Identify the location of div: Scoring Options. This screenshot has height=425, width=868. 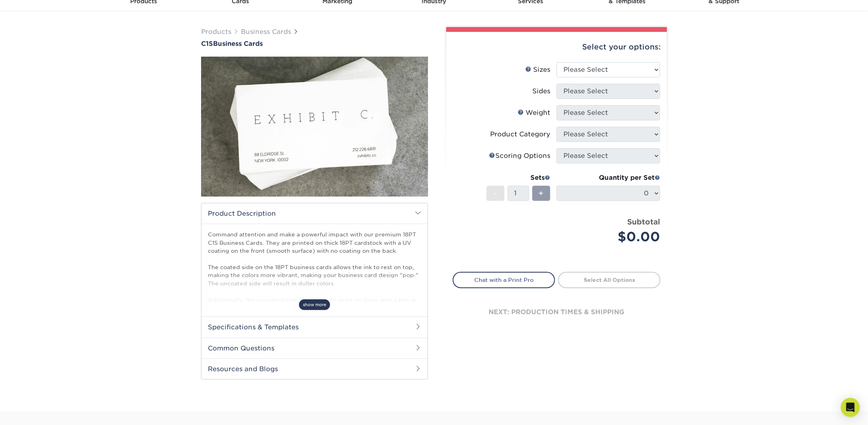
(520, 155).